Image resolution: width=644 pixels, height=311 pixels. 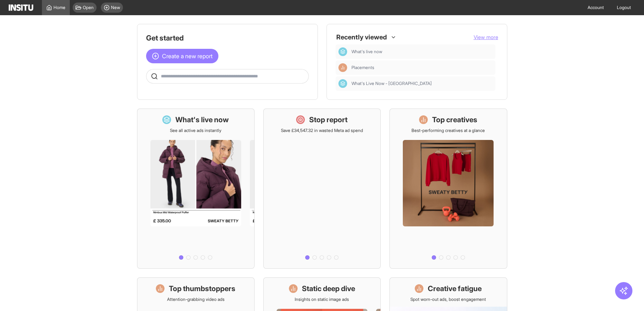 What do you see at coordinates (182, 56) in the screenshot?
I see `button: Create a new report` at bounding box center [182, 56].